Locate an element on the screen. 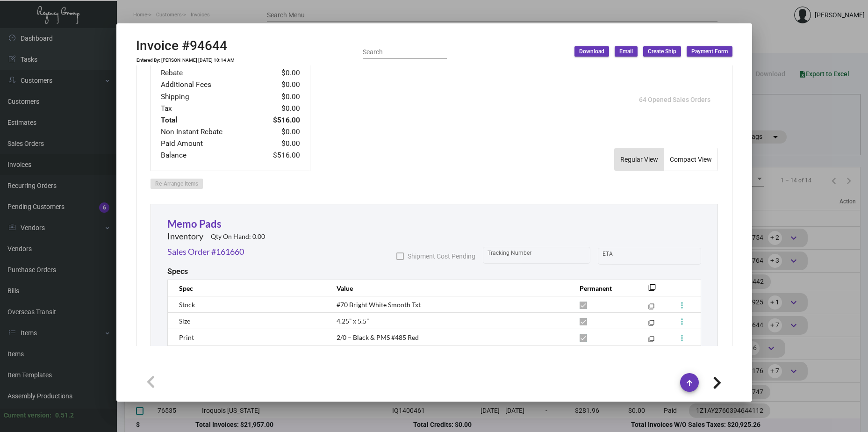 The height and width of the screenshot is (432, 868). td: Balance is located at coordinates (209, 155).